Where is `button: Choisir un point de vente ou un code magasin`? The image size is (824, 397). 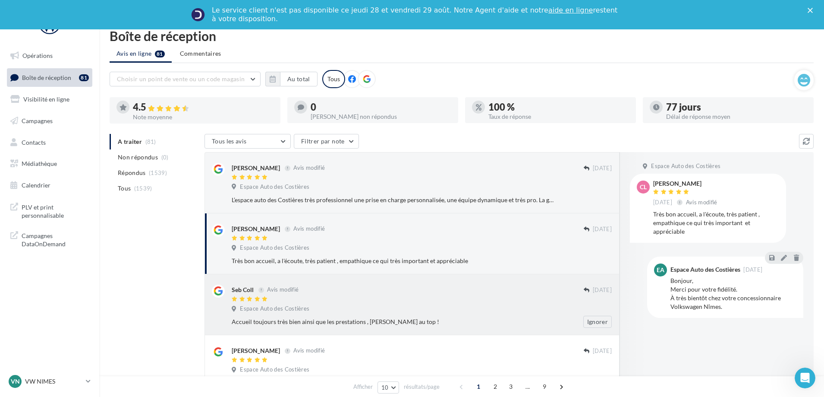 button: Choisir un point de vente ou un code magasin is located at coordinates (185, 79).